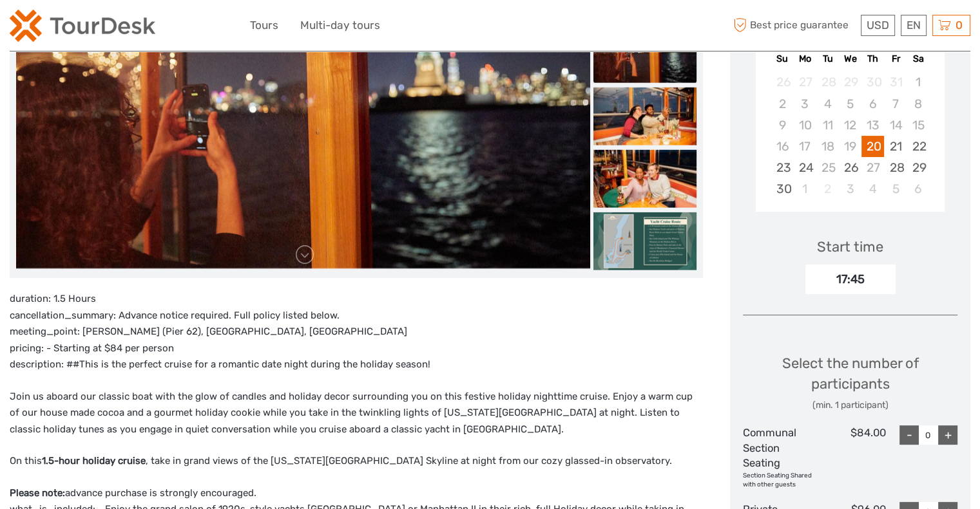  What do you see at coordinates (804, 59) in the screenshot?
I see `div: Mo` at bounding box center [804, 59].